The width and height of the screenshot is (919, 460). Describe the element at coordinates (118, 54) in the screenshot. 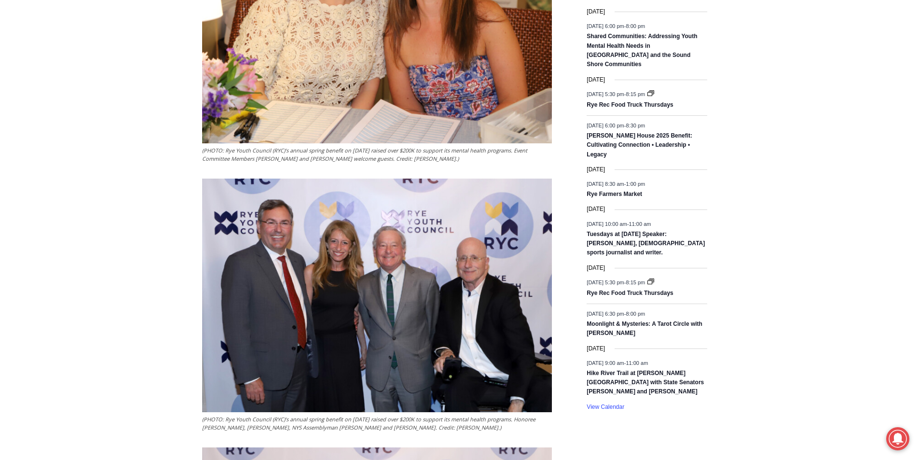

I see `div: Co-sponsored by Westchester County Parks` at that location.